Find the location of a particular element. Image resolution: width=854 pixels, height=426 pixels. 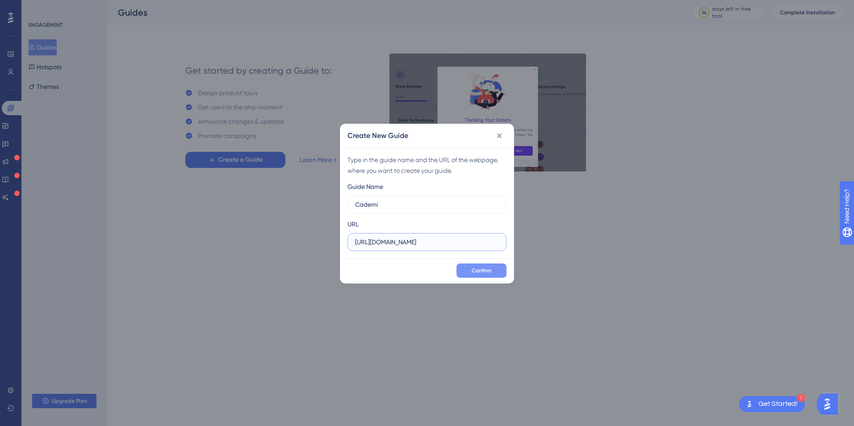

input: https://www.example.com is located at coordinates (427, 242).